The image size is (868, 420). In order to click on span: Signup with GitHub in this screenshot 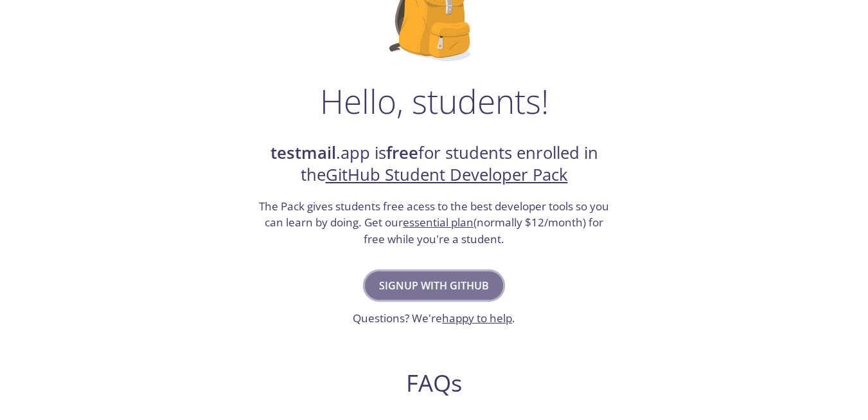, I will do `click(434, 285)`.